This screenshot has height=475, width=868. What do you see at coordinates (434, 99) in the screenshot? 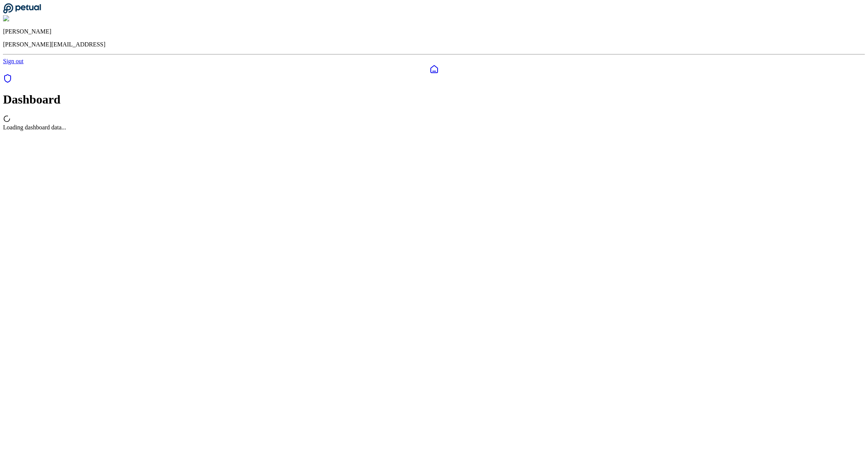
I see `h1: Dashboard` at bounding box center [434, 99].